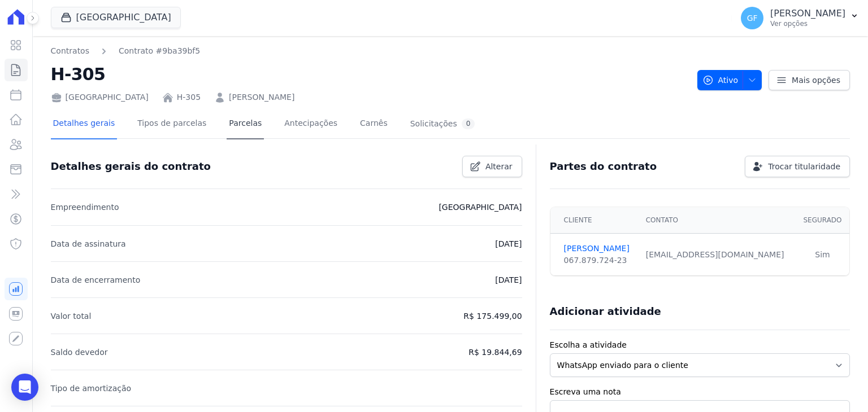 The width and height of the screenshot is (868, 412). What do you see at coordinates (605, 312) in the screenshot?
I see `h3: Adicionar atividade` at bounding box center [605, 312].